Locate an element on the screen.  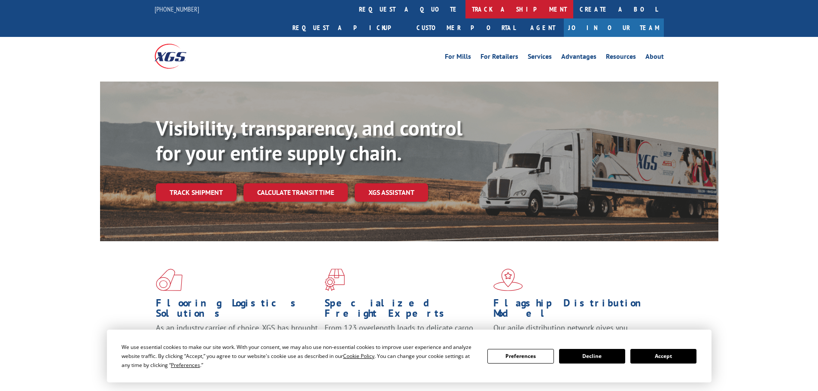
div: Cookie Consent Prompt is located at coordinates (409, 356).